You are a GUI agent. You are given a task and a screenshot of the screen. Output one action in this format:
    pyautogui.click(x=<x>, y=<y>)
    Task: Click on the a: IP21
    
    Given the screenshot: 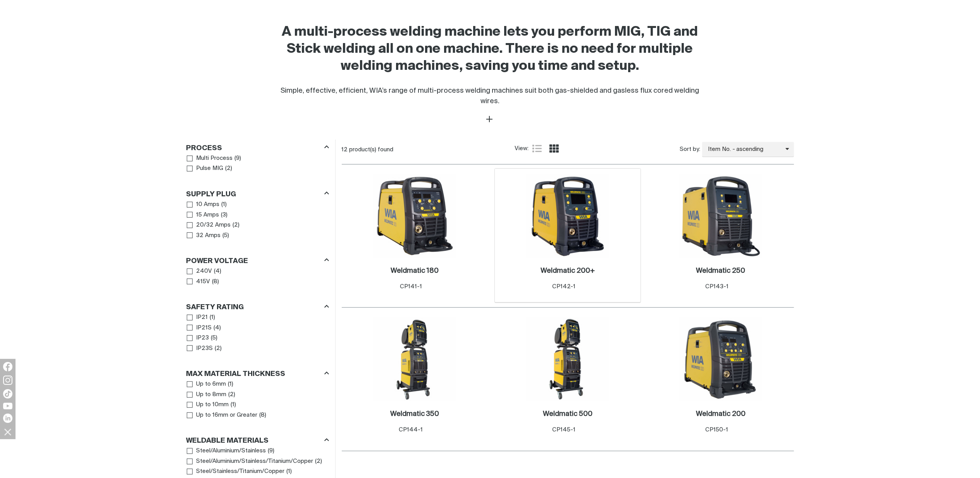 What is the action you would take?
    pyautogui.click(x=197, y=317)
    